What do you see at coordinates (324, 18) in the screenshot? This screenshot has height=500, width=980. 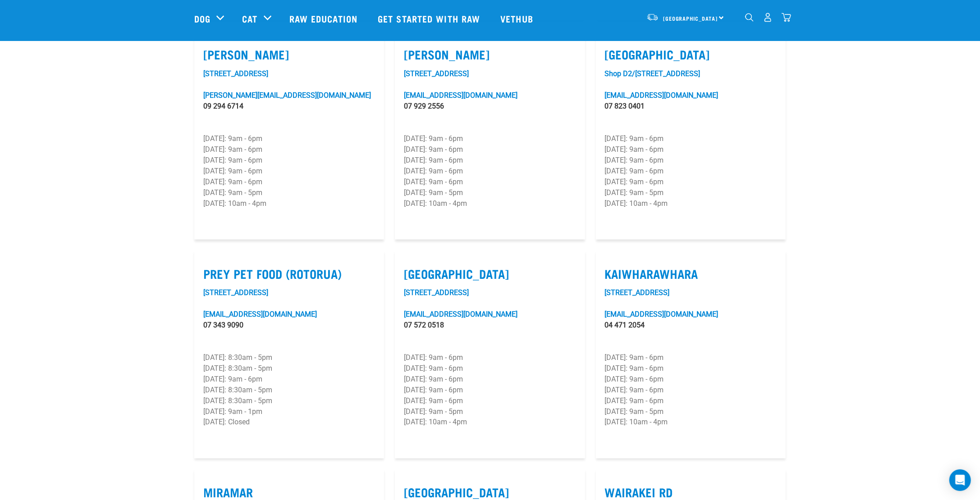 I see `a: Raw Education` at bounding box center [324, 18].